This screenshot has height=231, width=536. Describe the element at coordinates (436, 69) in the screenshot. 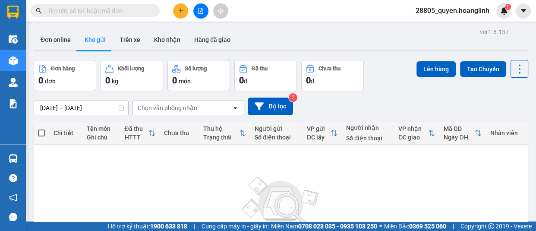

I see `button: Lên hàng` at that location.